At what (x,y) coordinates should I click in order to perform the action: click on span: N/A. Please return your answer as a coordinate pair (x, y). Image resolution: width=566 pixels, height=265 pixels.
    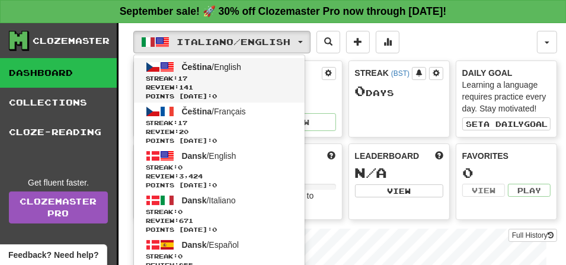
    Looking at the image, I should click on (371, 172).